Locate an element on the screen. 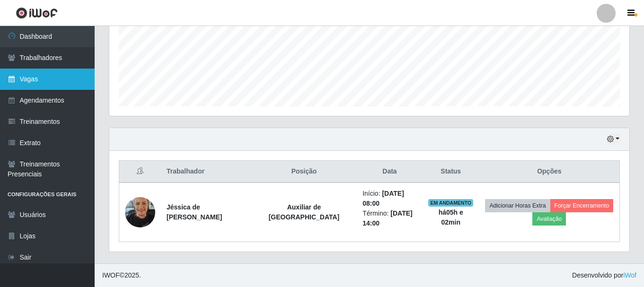 The width and height of the screenshot is (644, 287). th: Opções is located at coordinates (549, 172).